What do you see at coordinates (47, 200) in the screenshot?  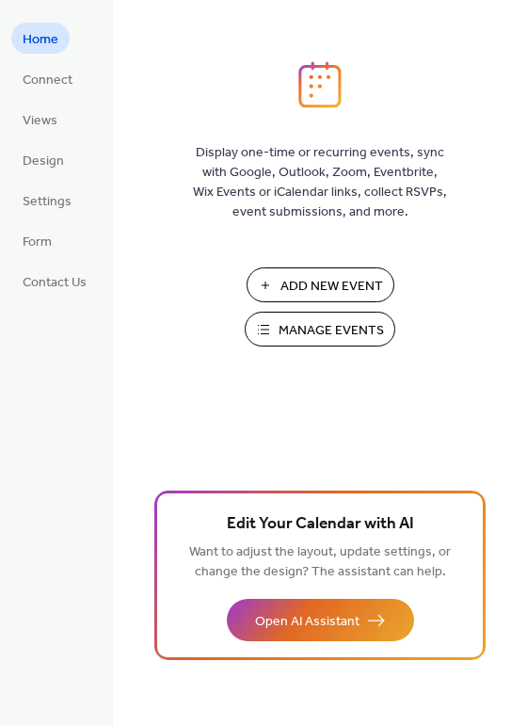 I see `a: Settings` at bounding box center [47, 200].